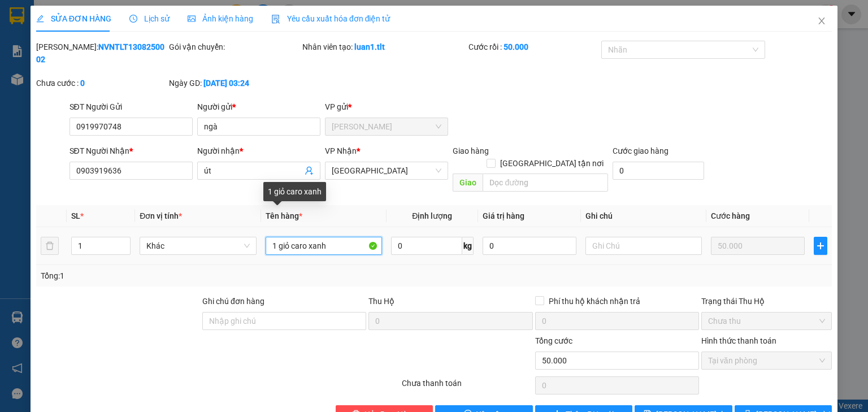  I want to click on span: Yêu cầu xuất hóa đơn điện tử, so click(331, 19).